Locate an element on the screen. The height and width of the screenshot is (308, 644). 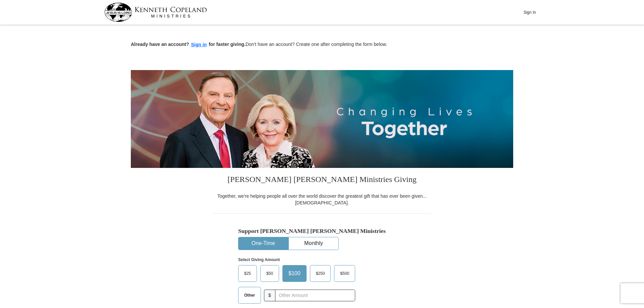
p: Don't have an account? Create one after completing the form below. is located at coordinates (322, 45).